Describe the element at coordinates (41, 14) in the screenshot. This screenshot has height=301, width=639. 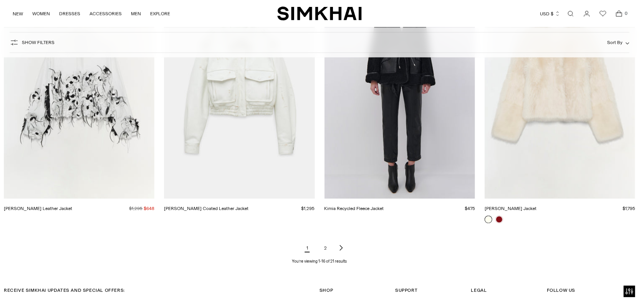
I see `a: WOMEN` at that location.